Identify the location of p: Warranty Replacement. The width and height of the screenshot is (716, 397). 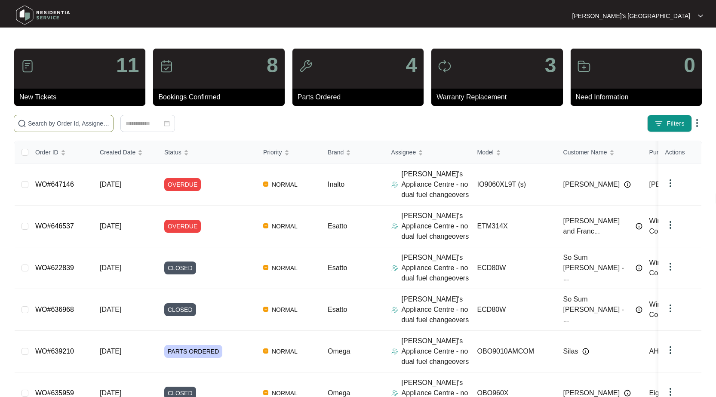
(499, 97).